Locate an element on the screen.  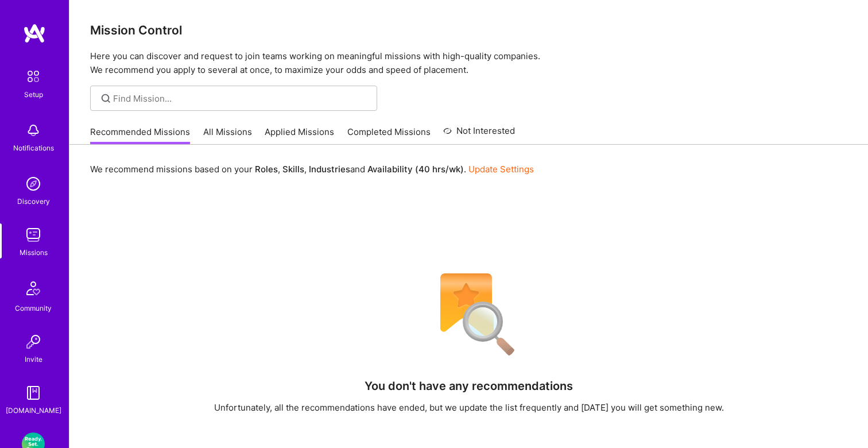
a: Recommended Missions is located at coordinates (140, 135).